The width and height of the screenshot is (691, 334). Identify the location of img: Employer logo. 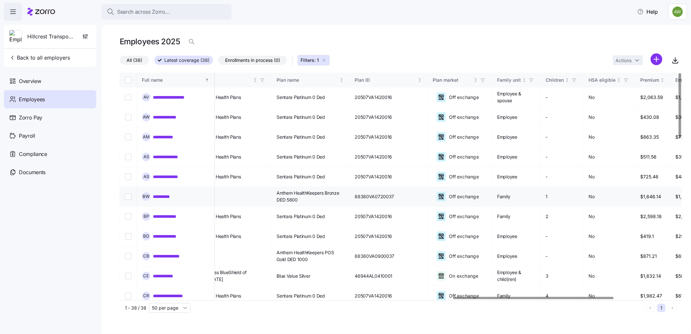
(16, 37).